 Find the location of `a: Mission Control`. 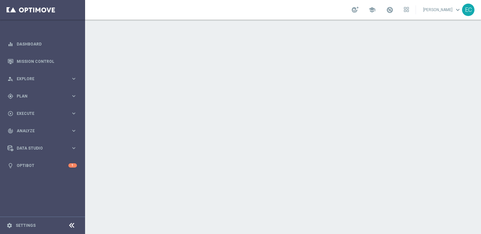

a: Mission Control is located at coordinates (47, 61).